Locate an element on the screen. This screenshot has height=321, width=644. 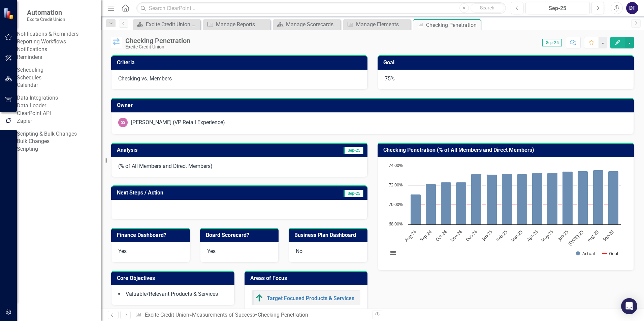
text: Sep-25 is located at coordinates (608, 235).